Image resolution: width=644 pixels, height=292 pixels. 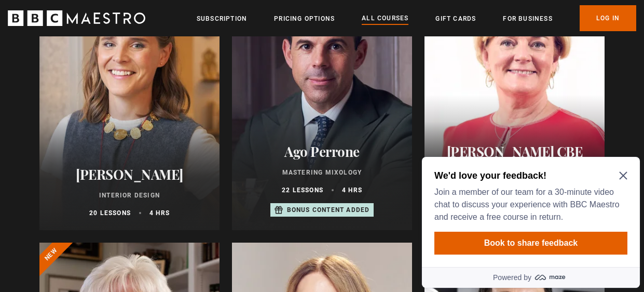 I want to click on a: BBC Maestro, so click(x=76, y=18).